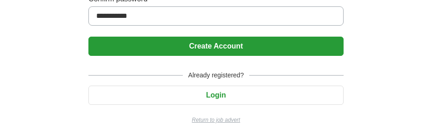  What do you see at coordinates (216, 95) in the screenshot?
I see `a: Login` at bounding box center [216, 95].